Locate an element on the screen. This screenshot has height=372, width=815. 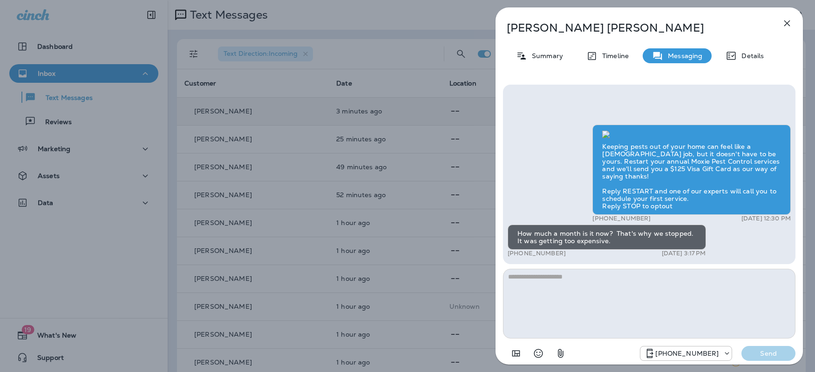
p: Messaging is located at coordinates (682, 56).